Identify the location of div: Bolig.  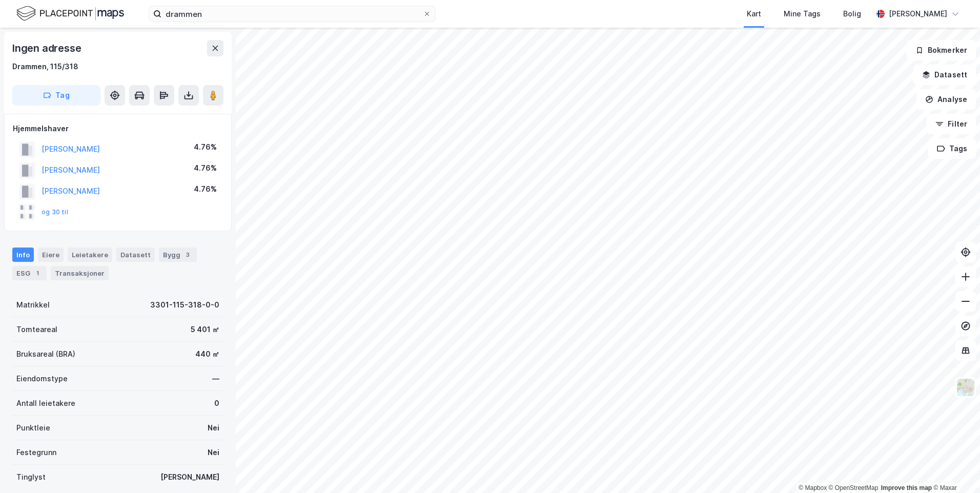
(852, 14).